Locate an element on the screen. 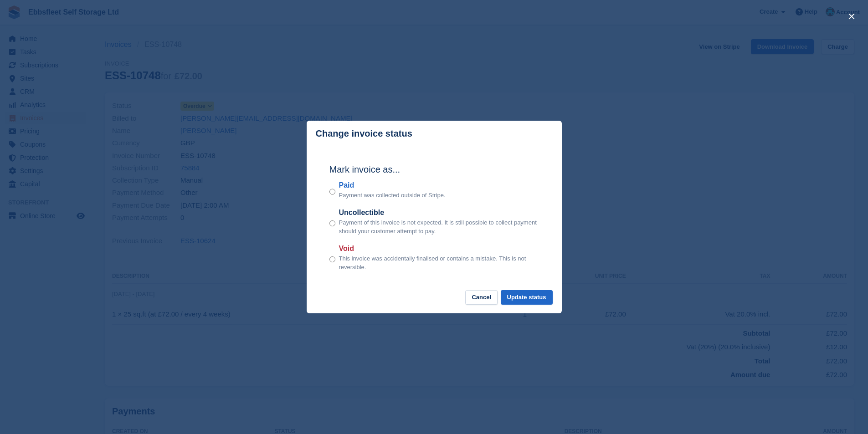 The width and height of the screenshot is (868, 434). h2: Mark invoice as... is located at coordinates (434, 169).